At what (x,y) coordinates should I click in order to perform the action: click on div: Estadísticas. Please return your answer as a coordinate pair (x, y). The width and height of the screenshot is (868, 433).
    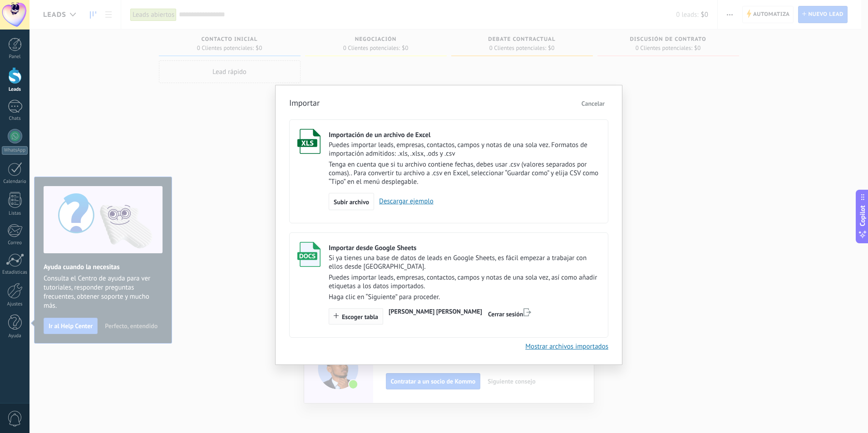
    Looking at the image, I should click on (15, 272).